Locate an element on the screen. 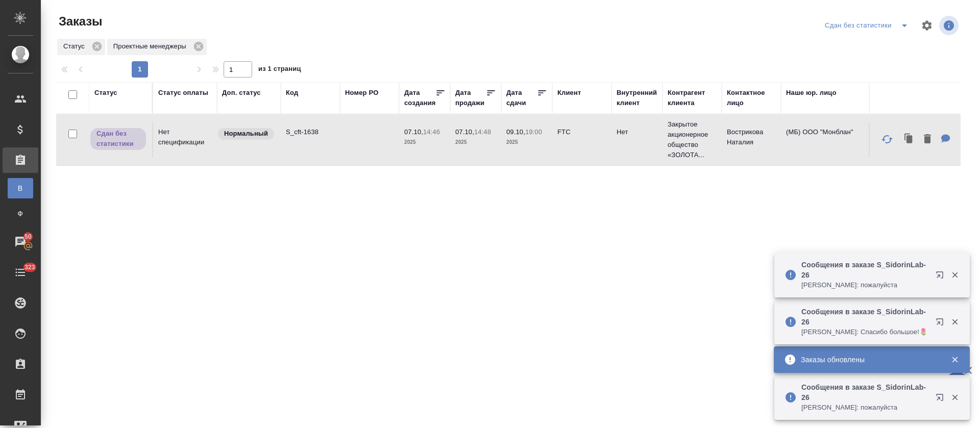  a: 323 is located at coordinates (20, 272).